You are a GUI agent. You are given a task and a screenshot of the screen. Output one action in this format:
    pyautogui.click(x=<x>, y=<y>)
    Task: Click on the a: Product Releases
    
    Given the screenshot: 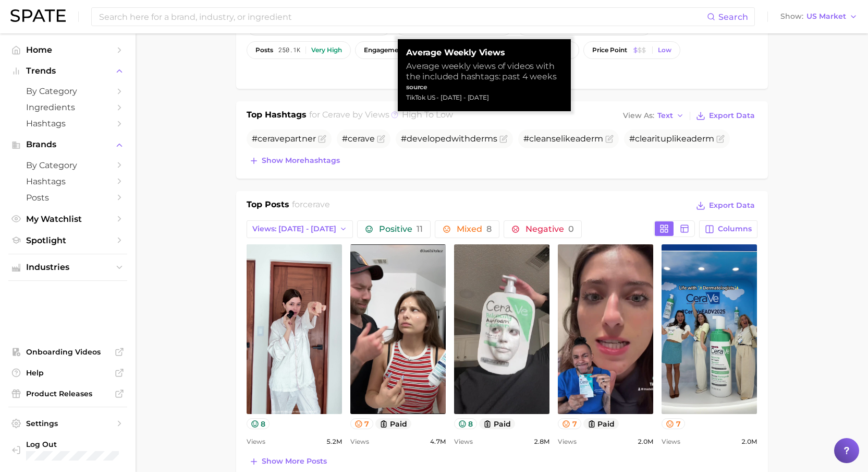 What is the action you would take?
    pyautogui.click(x=68, y=394)
    